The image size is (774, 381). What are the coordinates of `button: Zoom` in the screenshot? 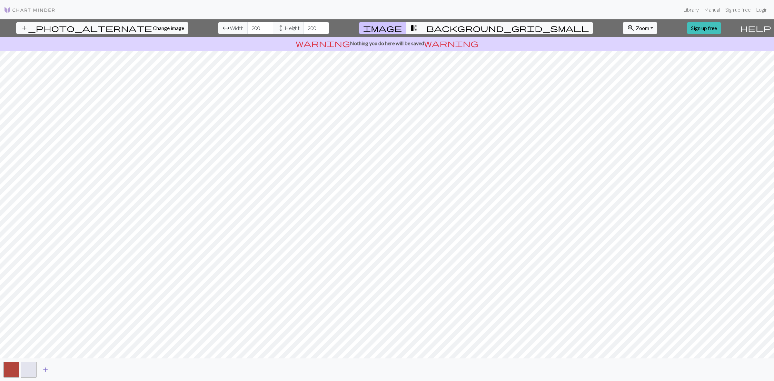 It's located at (640, 28).